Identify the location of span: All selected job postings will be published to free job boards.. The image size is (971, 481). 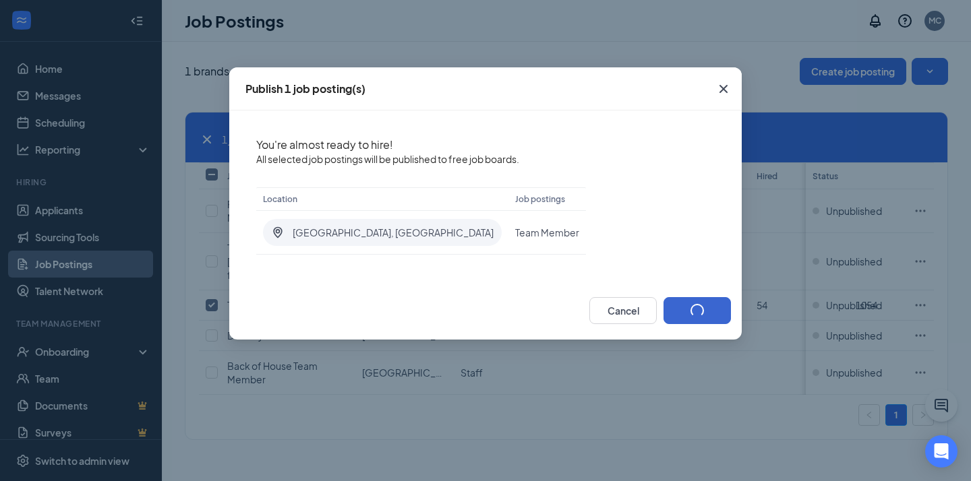
(421, 159).